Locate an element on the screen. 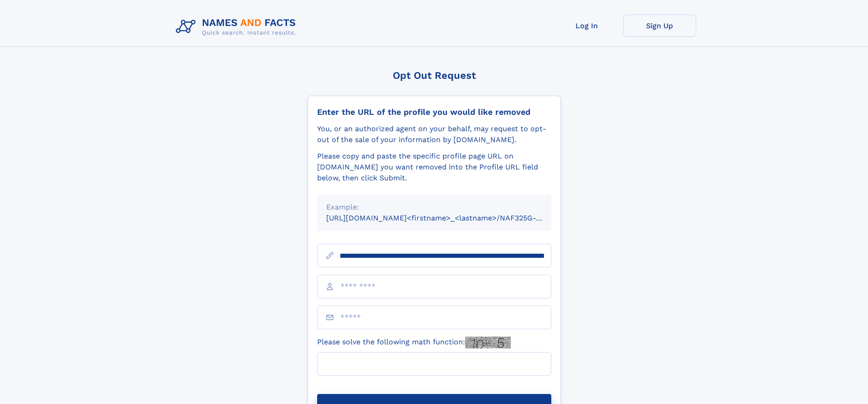 The image size is (868, 404). div: You, or an authorized agent on your behalf, may request to opt-out of the sale of your informatio... is located at coordinates (434, 134).